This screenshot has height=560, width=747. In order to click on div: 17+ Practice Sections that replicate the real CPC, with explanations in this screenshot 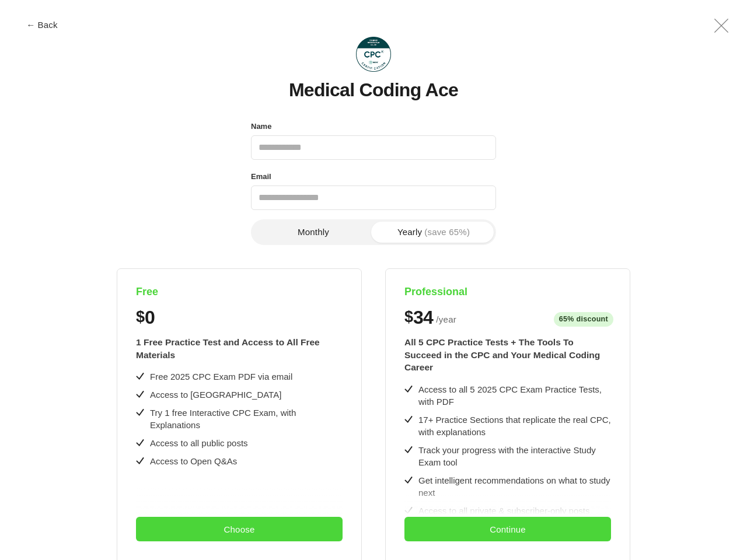, I will do `click(514, 426)`.